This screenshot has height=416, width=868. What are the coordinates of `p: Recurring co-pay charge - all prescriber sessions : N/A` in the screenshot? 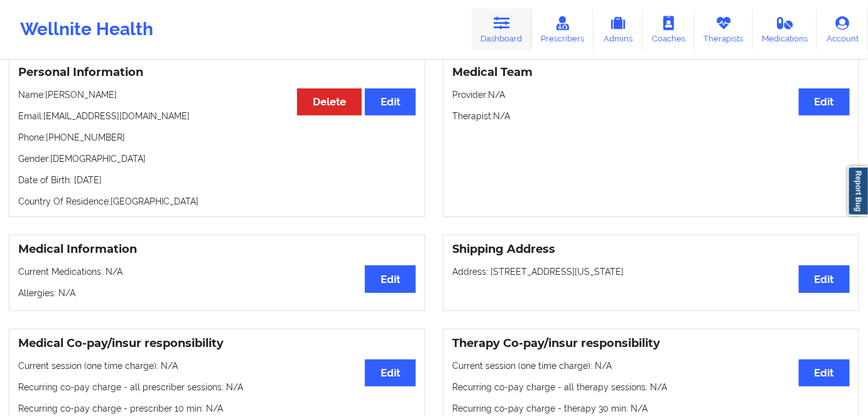 It's located at (217, 387).